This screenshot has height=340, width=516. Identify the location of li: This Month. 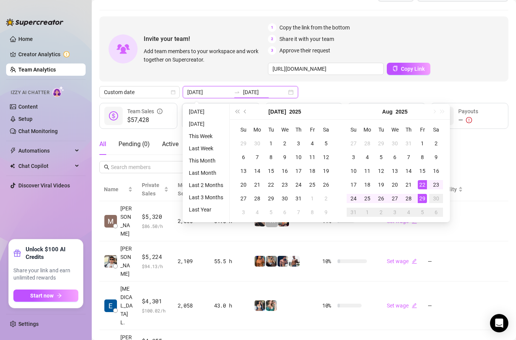
(206, 161).